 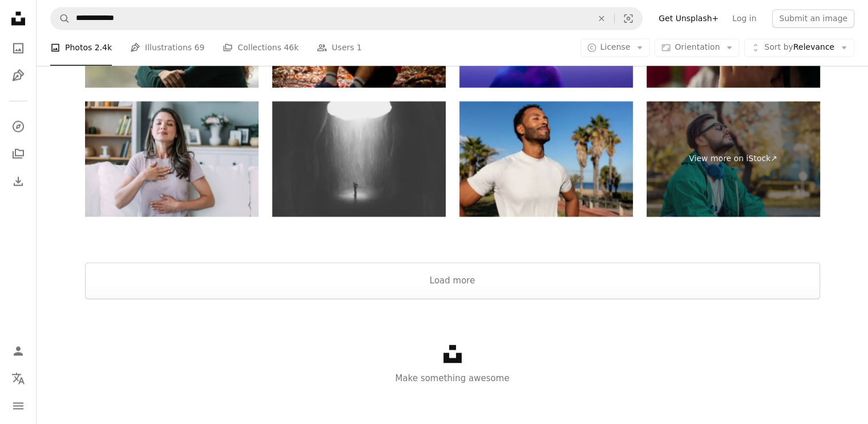 What do you see at coordinates (359, 159) in the screenshot?
I see `img: sad man entrapped in mental illness, surreal abstract concept` at bounding box center [359, 159].